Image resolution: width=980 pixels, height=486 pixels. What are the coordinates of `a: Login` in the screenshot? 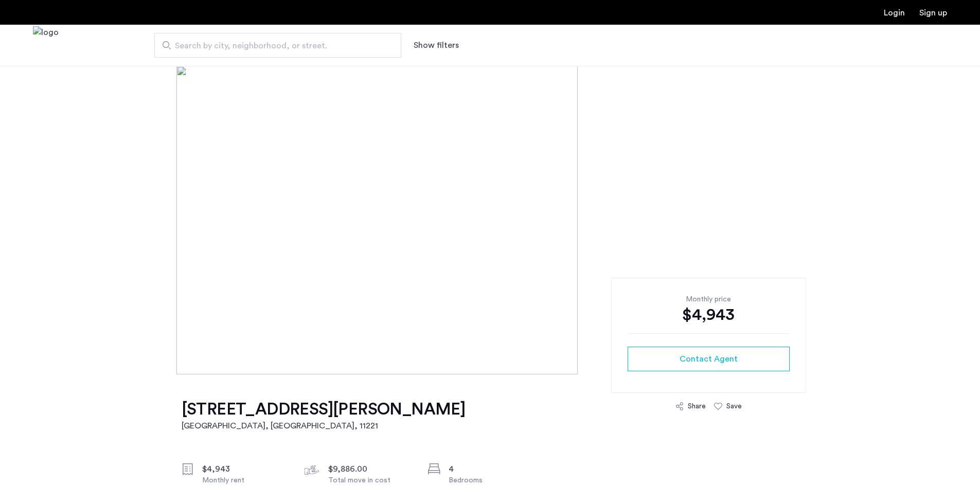 It's located at (895, 13).